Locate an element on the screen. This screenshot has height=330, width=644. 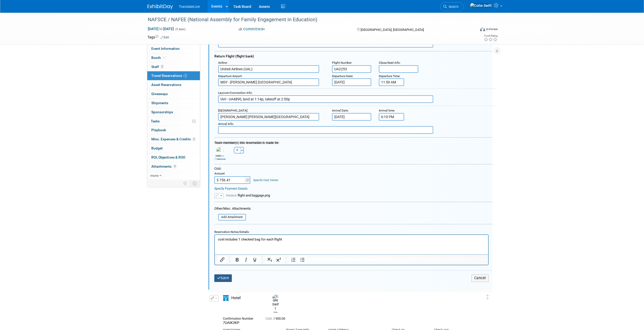
button: Underline is located at coordinates (255, 260).